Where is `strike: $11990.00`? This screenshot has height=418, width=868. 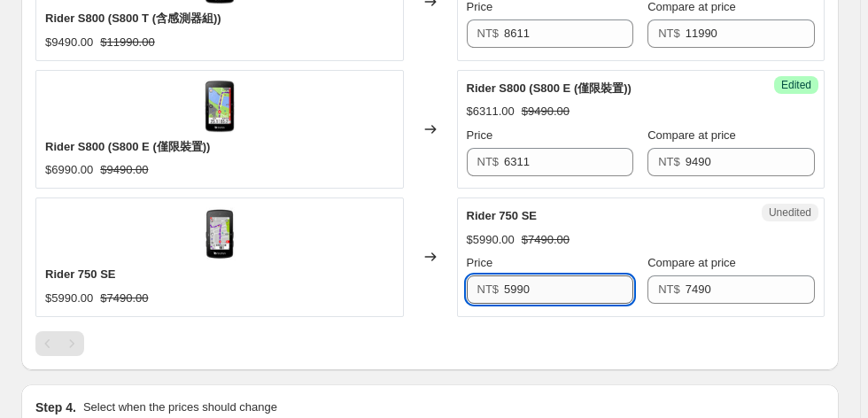
strike: $11990.00 is located at coordinates (127, 43).